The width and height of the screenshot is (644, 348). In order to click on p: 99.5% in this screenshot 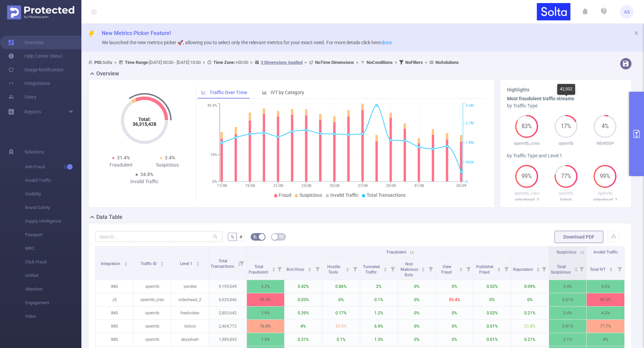, I will do `click(605, 299)`.